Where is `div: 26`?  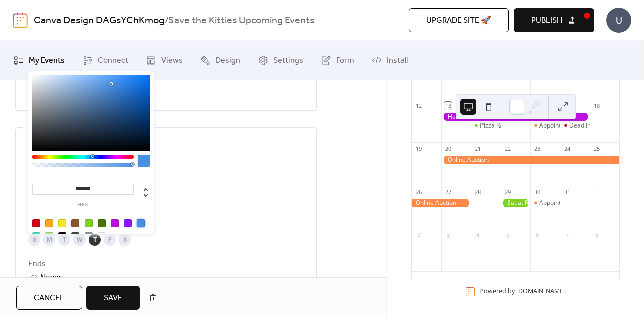 div: 26 is located at coordinates (418, 192).